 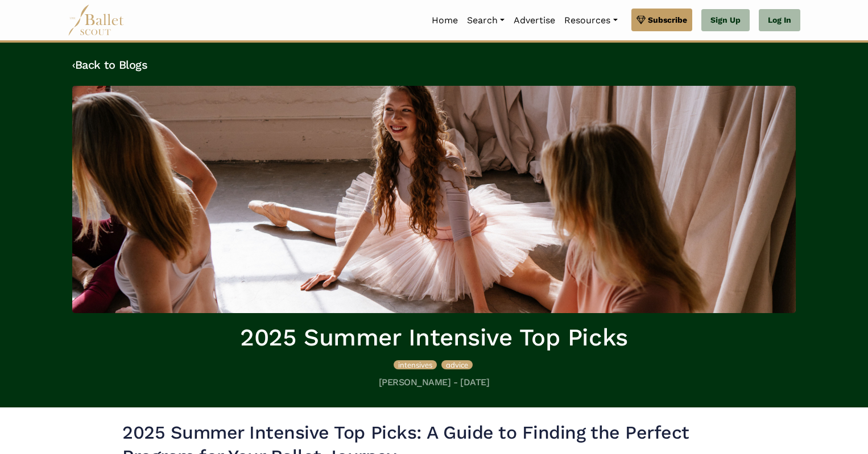 I want to click on span: Subscribe, so click(x=667, y=20).